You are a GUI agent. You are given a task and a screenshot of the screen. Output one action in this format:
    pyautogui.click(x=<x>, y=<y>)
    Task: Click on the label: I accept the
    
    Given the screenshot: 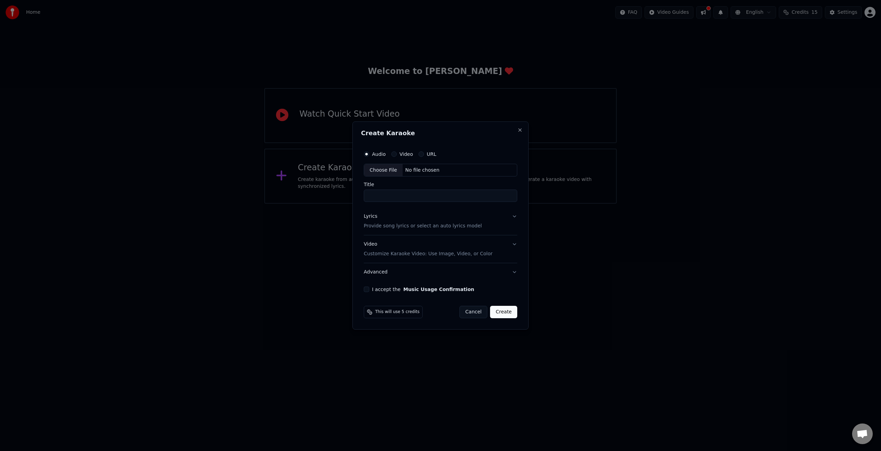 What is the action you would take?
    pyautogui.click(x=423, y=290)
    